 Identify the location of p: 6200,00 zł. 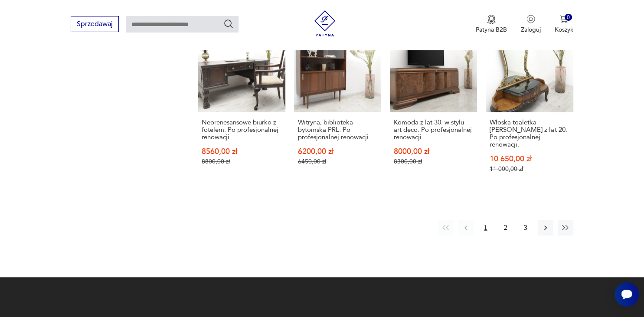
(337, 152).